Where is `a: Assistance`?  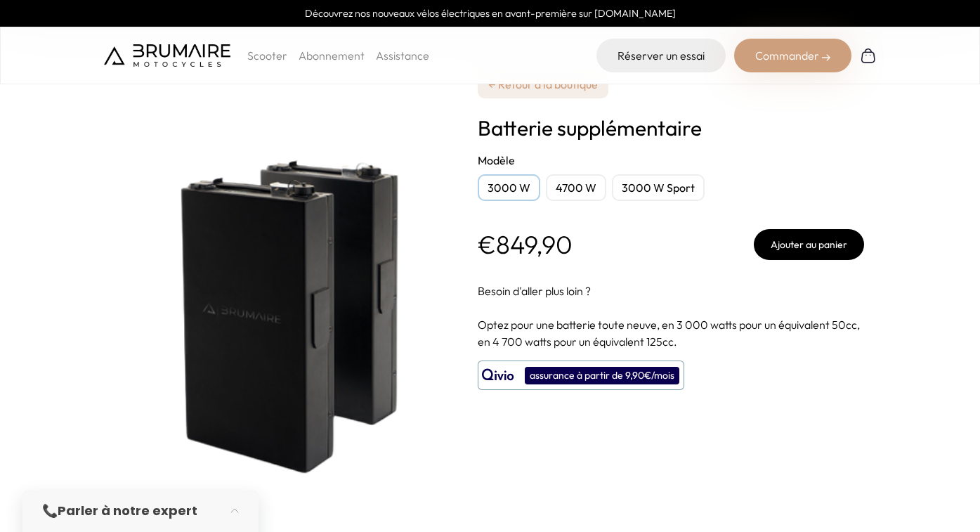
a: Assistance is located at coordinates (403, 55).